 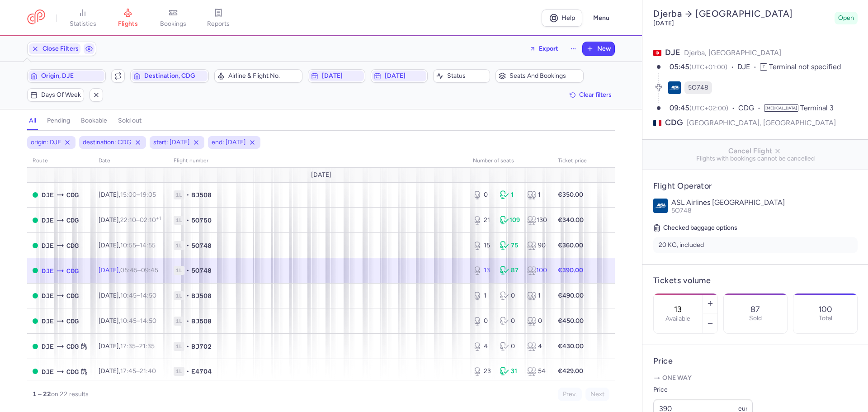 What do you see at coordinates (703, 390) in the screenshot?
I see `label: Price` at bounding box center [703, 390].